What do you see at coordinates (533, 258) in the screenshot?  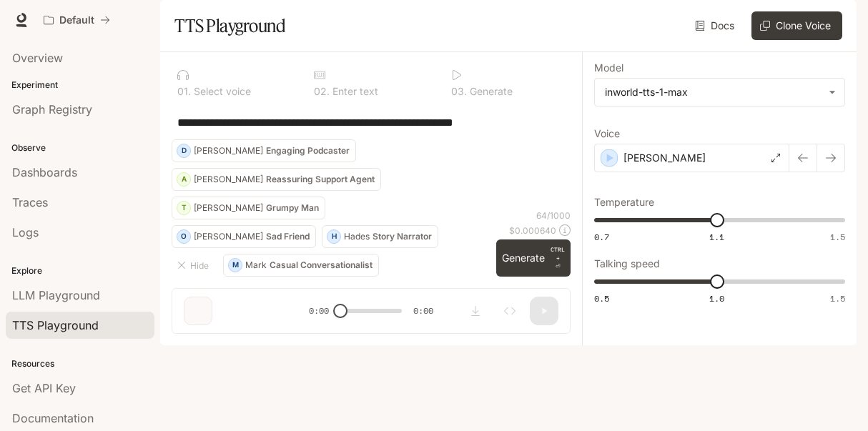 I see `button: GenerateCTRL +⏎` at bounding box center [533, 258].